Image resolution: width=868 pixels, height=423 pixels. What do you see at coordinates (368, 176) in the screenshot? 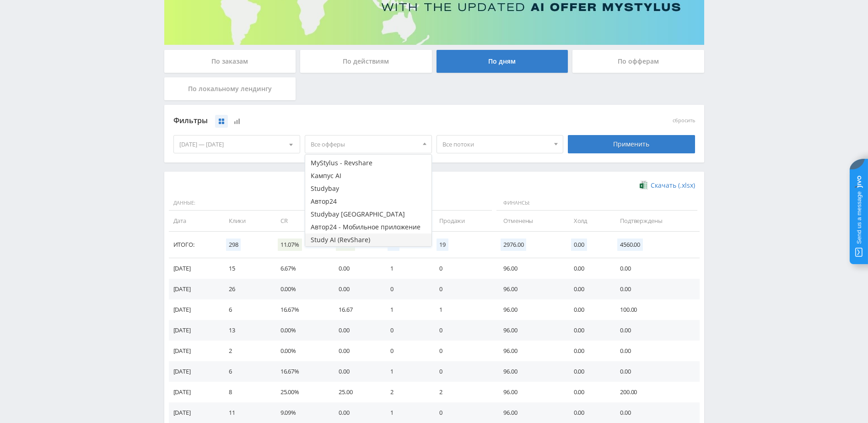
I see `button: Кампус AI` at bounding box center [368, 176].